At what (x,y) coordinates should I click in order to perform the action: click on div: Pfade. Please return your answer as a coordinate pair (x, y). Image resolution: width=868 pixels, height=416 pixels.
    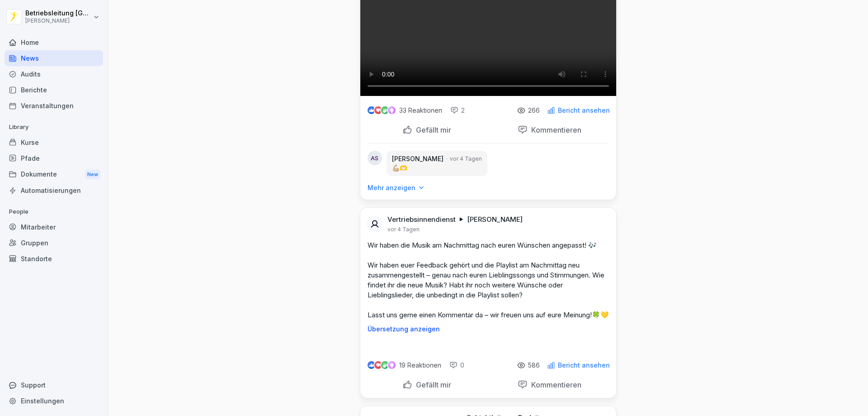
    Looking at the image, I should click on (54, 158).